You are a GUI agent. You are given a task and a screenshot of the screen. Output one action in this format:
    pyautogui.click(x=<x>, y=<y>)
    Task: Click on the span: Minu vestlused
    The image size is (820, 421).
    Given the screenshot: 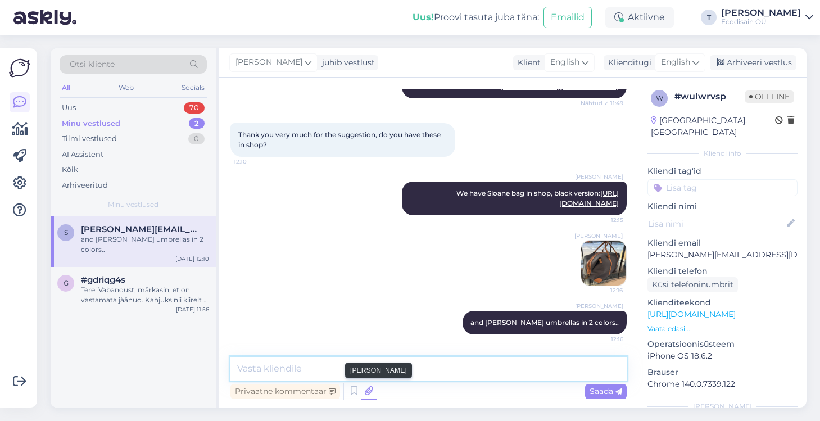 What is the action you would take?
    pyautogui.click(x=133, y=205)
    